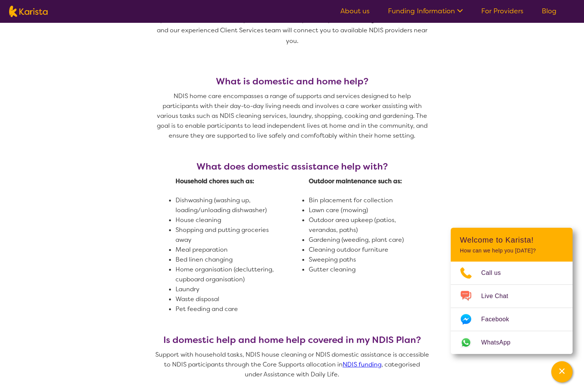 Image resolution: width=584 pixels, height=392 pixels. What do you see at coordinates (332, 269) in the screenshot?
I see `span: Gutter cleaning` at bounding box center [332, 269].